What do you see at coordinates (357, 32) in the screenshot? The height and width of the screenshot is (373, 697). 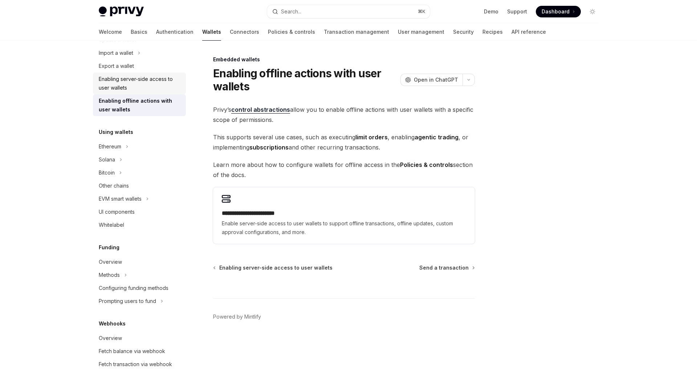 I see `a: Transaction management` at bounding box center [357, 32].